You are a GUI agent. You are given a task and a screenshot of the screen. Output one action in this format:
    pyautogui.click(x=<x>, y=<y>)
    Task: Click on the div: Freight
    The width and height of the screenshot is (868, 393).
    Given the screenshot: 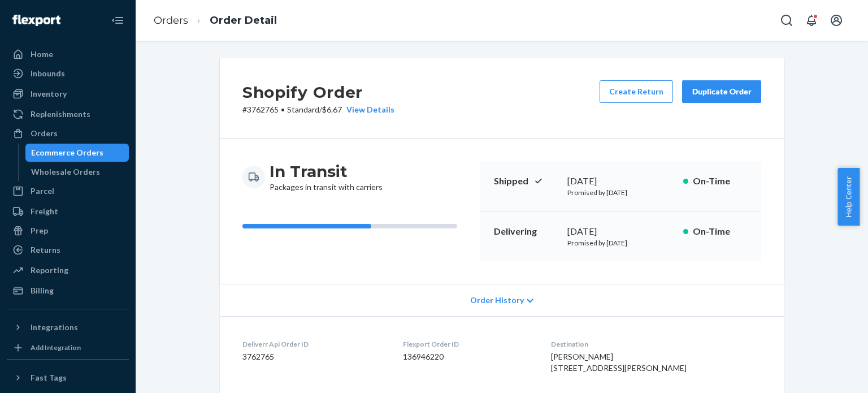 What is the action you would take?
    pyautogui.click(x=44, y=212)
    